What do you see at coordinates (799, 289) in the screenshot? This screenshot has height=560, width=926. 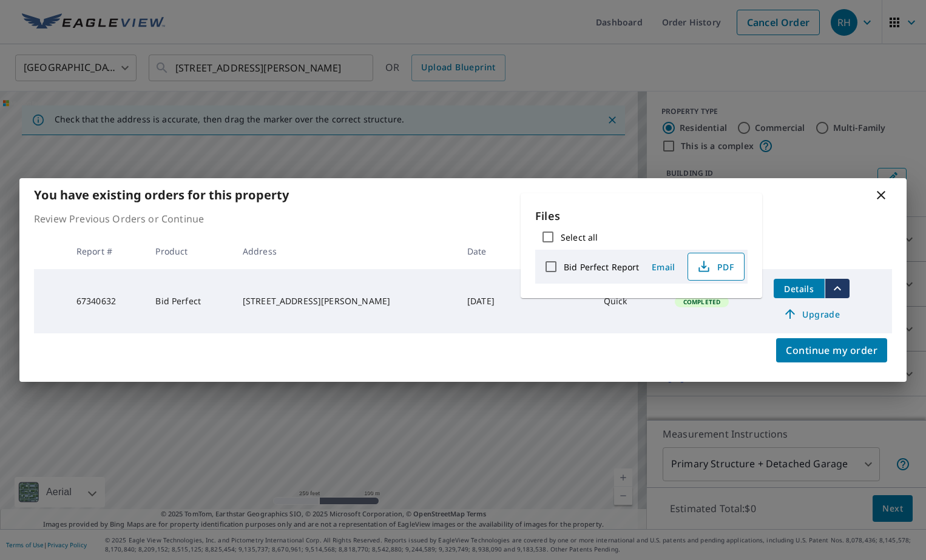 I see `button: detailsBtn-67340632` at bounding box center [799, 289].